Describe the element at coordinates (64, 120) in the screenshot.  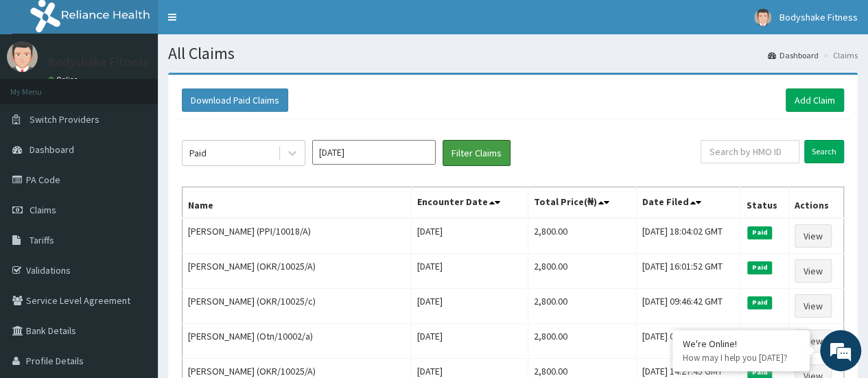
I see `span: Switch Providers` at that location.